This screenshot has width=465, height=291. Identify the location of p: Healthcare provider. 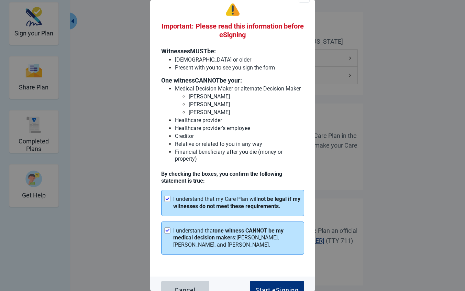
(240, 120).